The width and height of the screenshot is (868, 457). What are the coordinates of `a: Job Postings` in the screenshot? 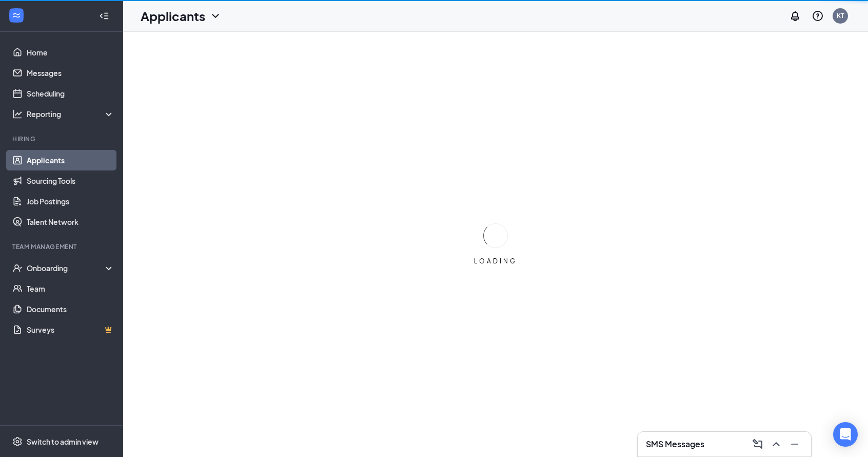 It's located at (70, 201).